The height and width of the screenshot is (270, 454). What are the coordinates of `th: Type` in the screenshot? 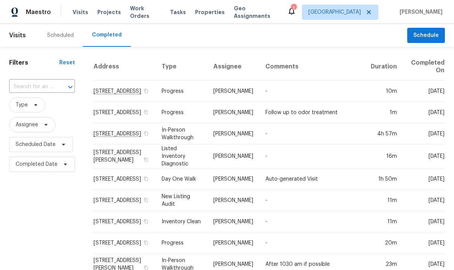 It's located at (181, 66).